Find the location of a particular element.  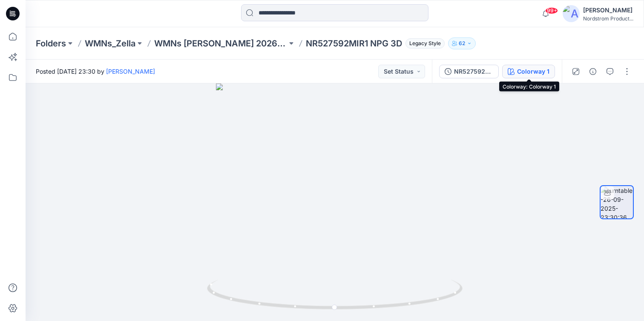

a: WMNs_Zella is located at coordinates (110, 43).